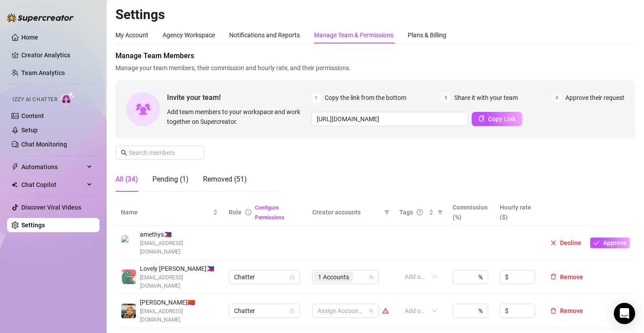  Describe the element at coordinates (610, 243) in the screenshot. I see `button: Approve` at that location.